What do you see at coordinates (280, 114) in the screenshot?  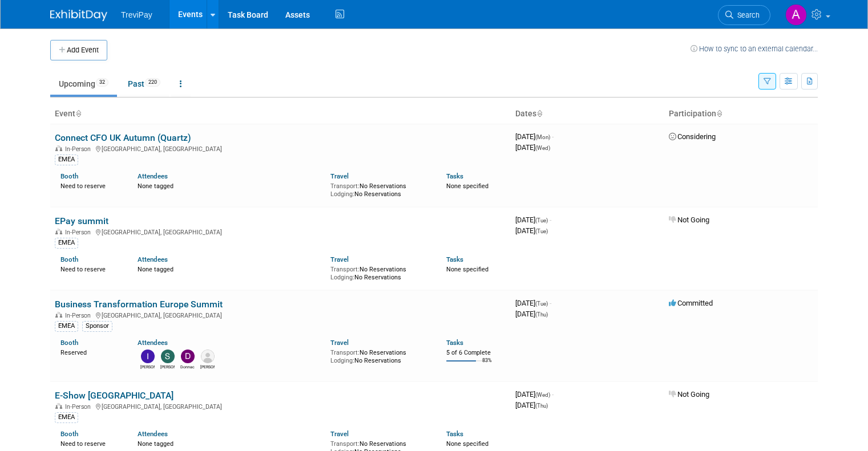 I see `th: Event` at bounding box center [280, 114].